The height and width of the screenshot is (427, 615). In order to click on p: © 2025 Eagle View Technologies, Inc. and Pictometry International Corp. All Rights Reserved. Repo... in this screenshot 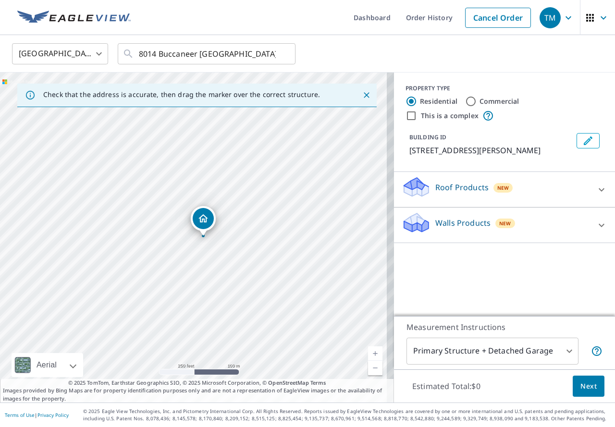, I will do `click(346, 415)`.